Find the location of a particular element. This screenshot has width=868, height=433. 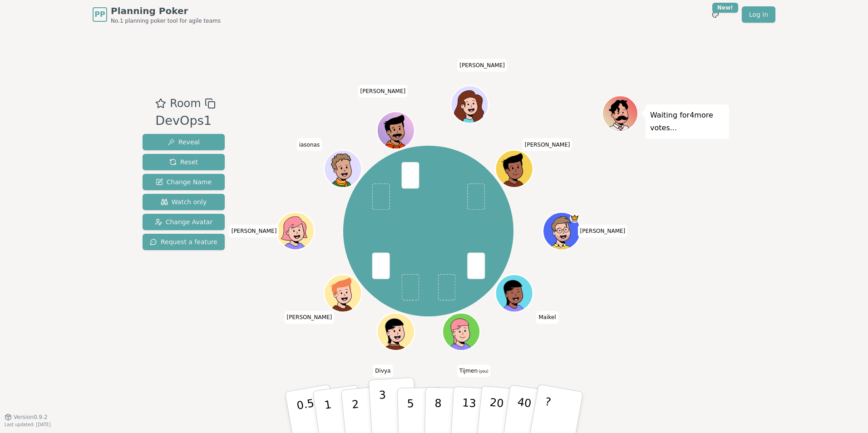

span: Version 0.9.2 is located at coordinates (30, 417).